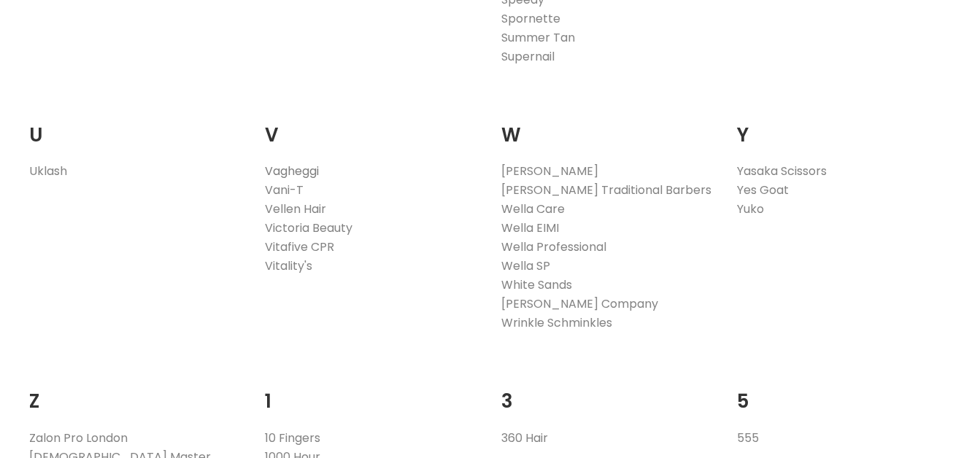 The width and height of the screenshot is (980, 458). I want to click on a: Vani-T, so click(284, 190).